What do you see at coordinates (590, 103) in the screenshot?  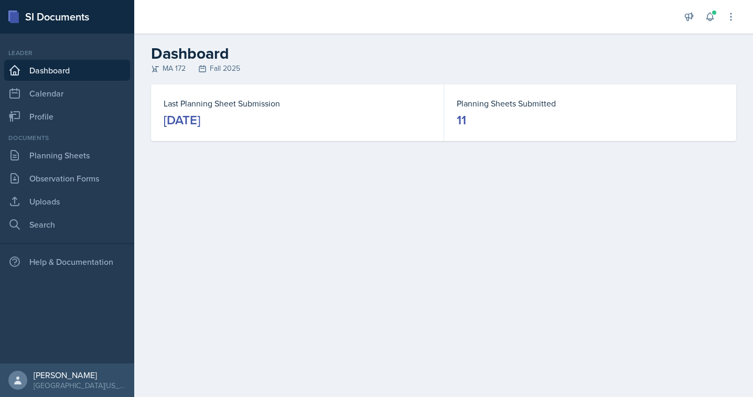 I see `dt: Planning Sheets Submitted` at bounding box center [590, 103].